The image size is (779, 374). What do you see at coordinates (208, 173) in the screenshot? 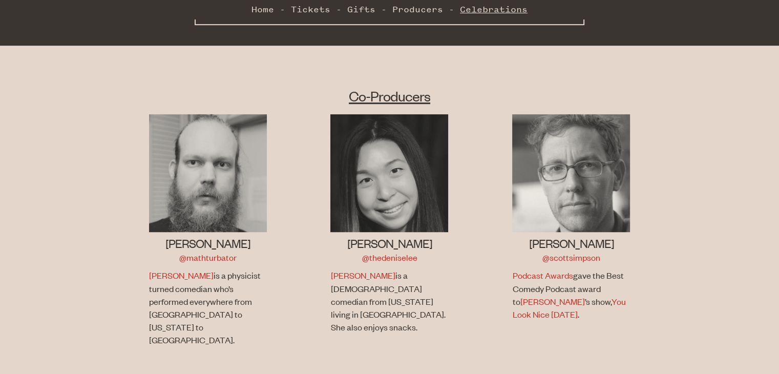
I see `img: Jon Allen` at bounding box center [208, 173].